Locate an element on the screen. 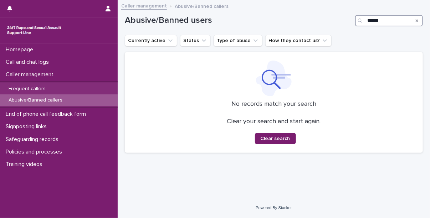  p: Homepage is located at coordinates (21, 50).